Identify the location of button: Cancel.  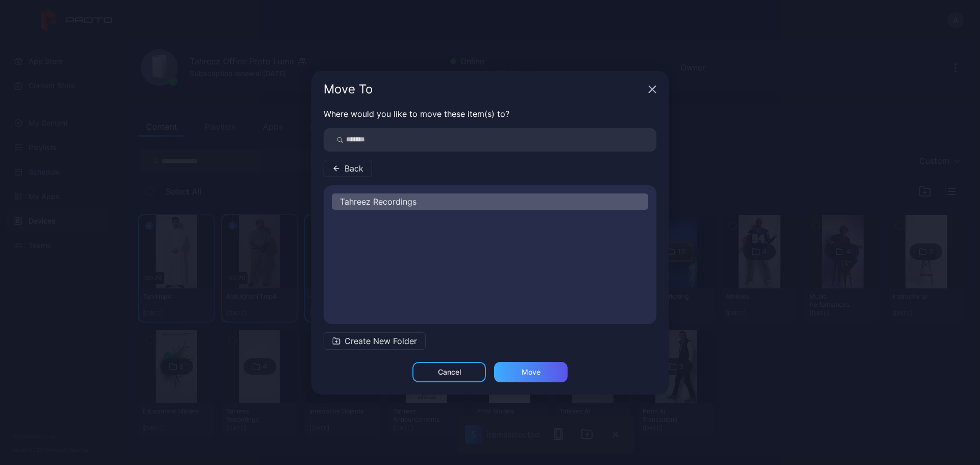
(449, 372).